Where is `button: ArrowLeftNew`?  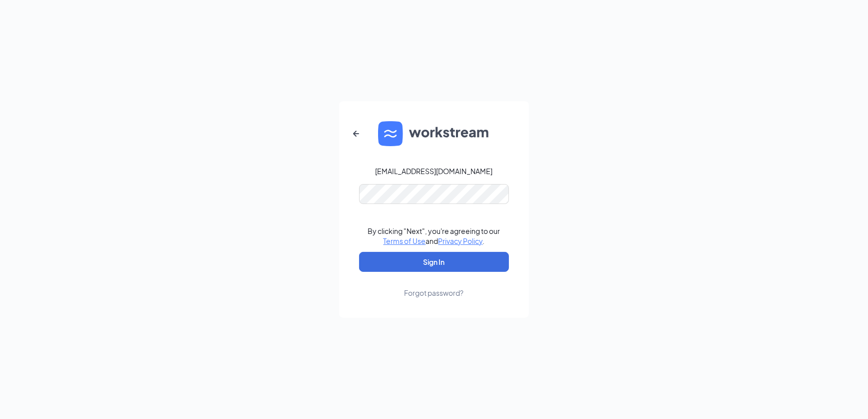
button: ArrowLeftNew is located at coordinates (356, 134).